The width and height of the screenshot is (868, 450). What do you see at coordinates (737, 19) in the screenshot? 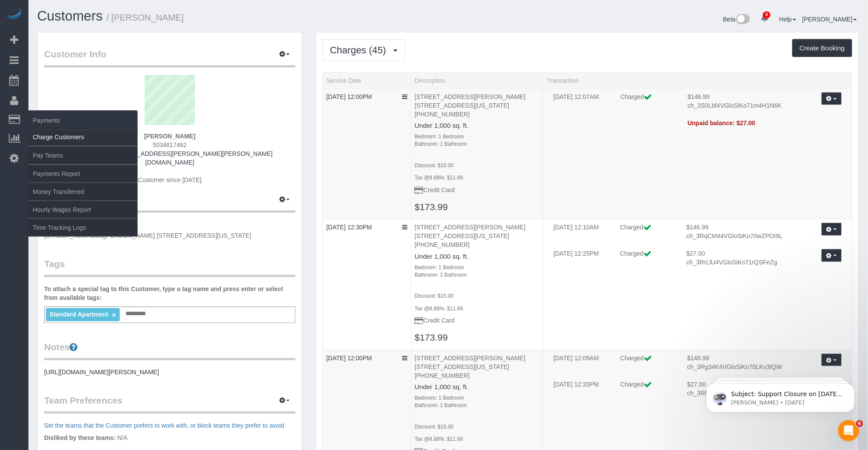
I see `a: Beta` at bounding box center [737, 19].